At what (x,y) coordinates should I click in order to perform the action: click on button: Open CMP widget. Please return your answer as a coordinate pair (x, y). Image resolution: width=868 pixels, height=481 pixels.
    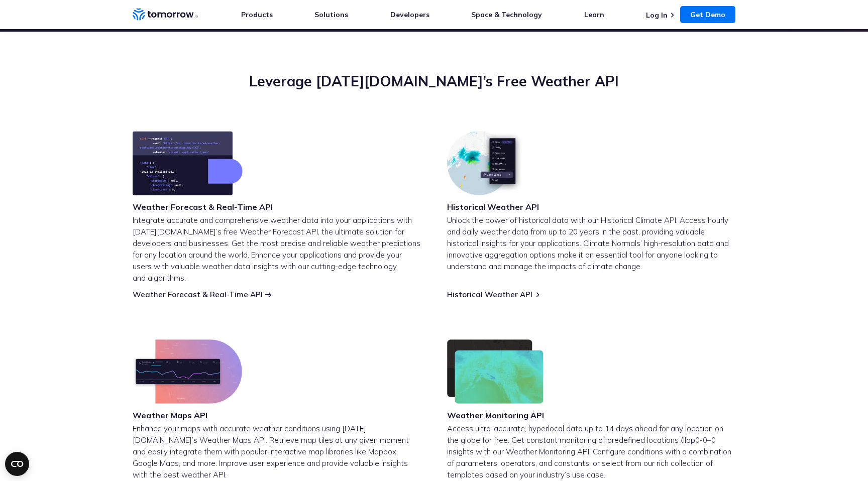
    Looking at the image, I should click on (17, 463).